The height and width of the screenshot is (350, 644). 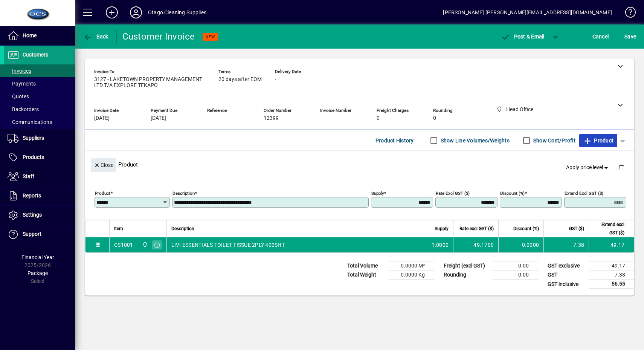 I want to click on td: 56.55, so click(x=611, y=284).